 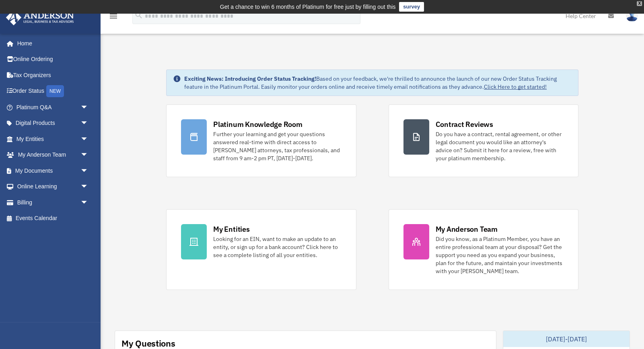 I want to click on a: Online Learningarrow_drop_down, so click(x=53, y=187).